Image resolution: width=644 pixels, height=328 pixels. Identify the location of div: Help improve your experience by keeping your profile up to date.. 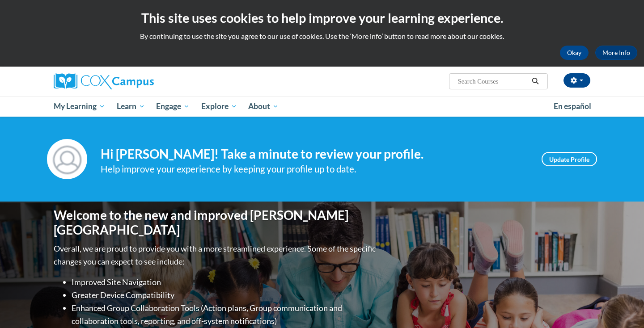
(314, 169).